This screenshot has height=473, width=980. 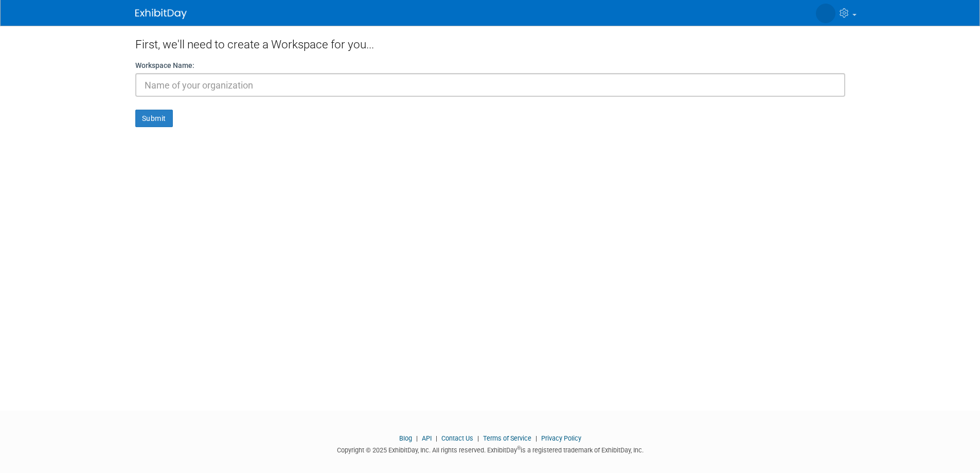 I want to click on a: Contact Us, so click(x=457, y=437).